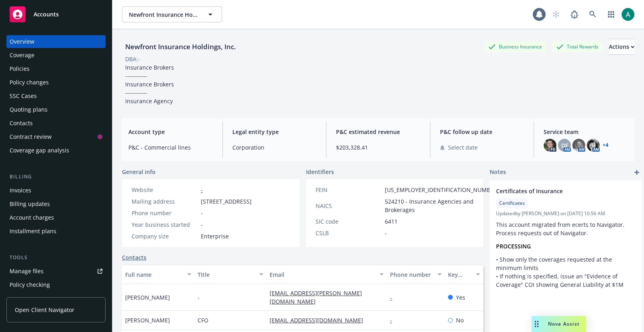 The width and height of the screenshot is (644, 332). I want to click on div: FEIN, so click(348, 189).